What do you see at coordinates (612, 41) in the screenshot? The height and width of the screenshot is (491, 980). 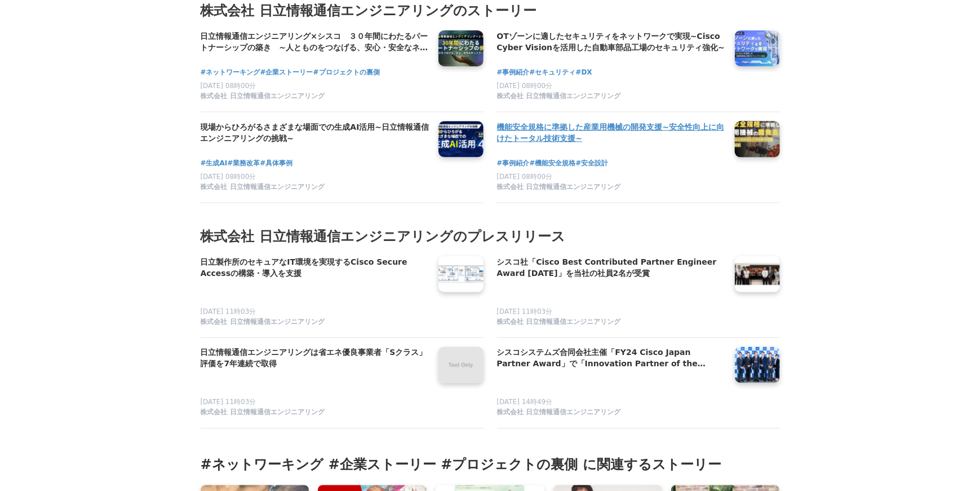 I see `h4: OTゾーンに適したセキュリティをネットワークで実現~Cisco Cyber Visionを活用した自動車部品工場のセキュリティ強化~` at bounding box center [612, 41].